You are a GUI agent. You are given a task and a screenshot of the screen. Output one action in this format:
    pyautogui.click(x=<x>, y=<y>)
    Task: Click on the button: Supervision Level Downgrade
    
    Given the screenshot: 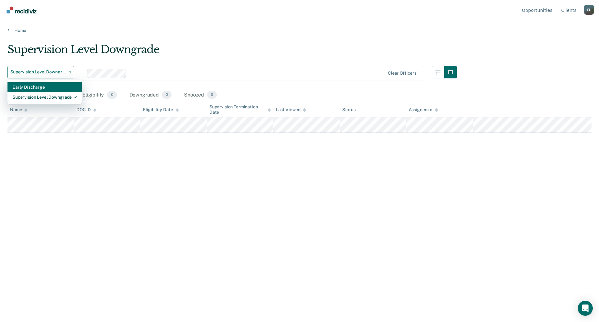 What is the action you would take?
    pyautogui.click(x=41, y=72)
    